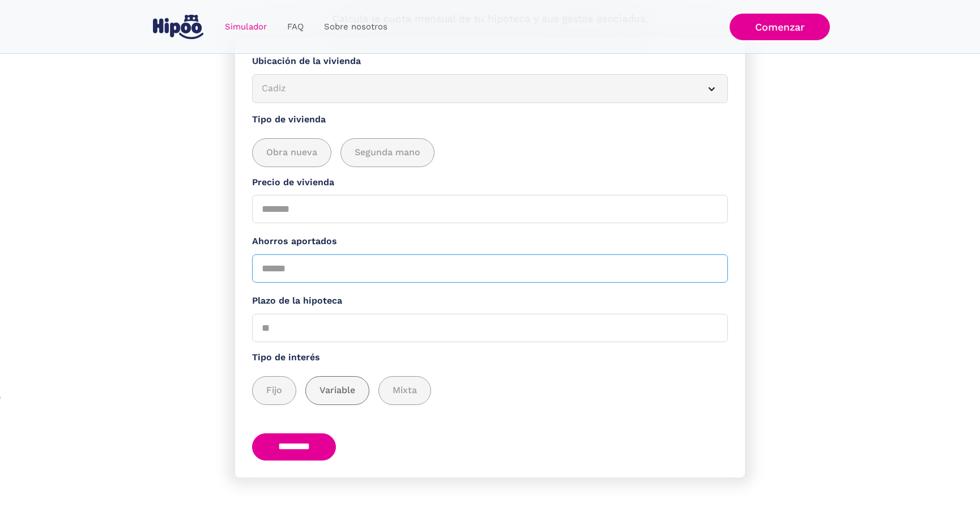  What do you see at coordinates (178, 26) in the screenshot?
I see `a: home` at bounding box center [178, 26].